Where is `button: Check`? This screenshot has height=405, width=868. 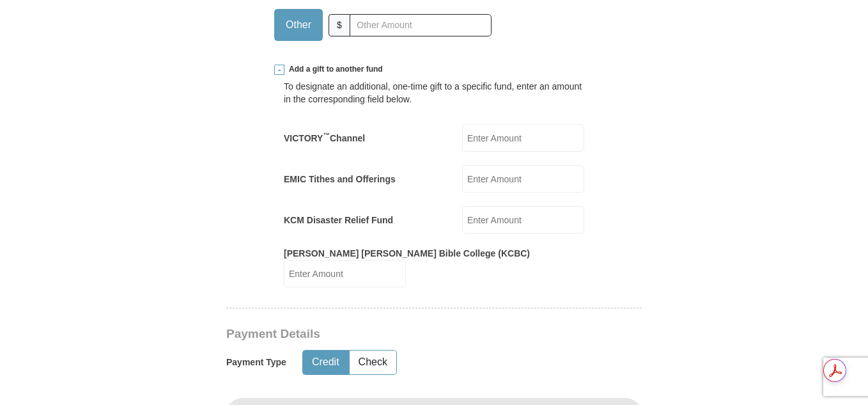
button: Check is located at coordinates (373, 362).